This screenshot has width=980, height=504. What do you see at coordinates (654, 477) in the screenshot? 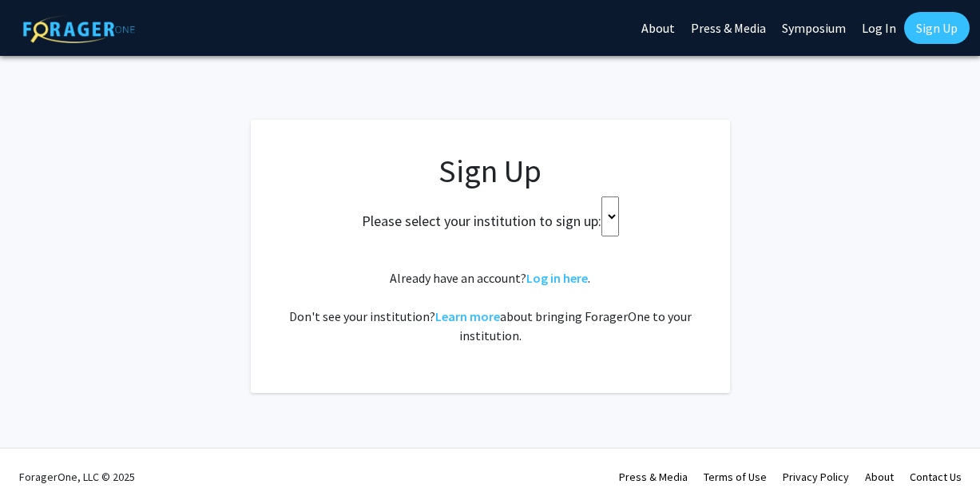
I see `a: Press & Media` at bounding box center [654, 477].